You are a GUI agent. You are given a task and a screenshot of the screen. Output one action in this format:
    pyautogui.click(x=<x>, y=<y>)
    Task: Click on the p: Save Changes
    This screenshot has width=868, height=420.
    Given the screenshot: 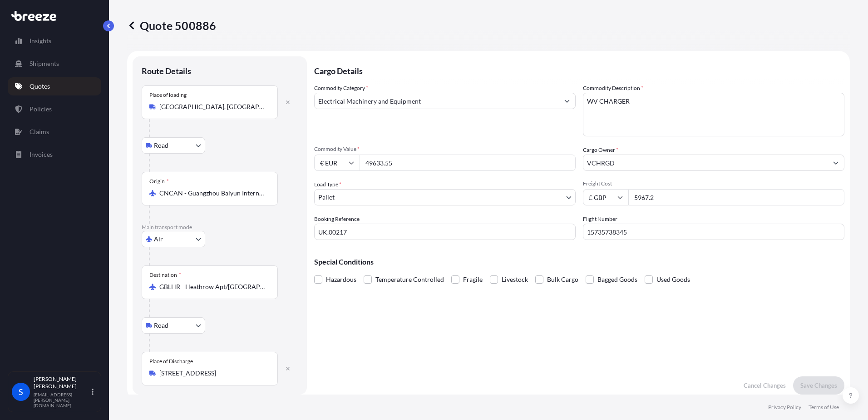 What is the action you would take?
    pyautogui.click(x=819, y=385)
    